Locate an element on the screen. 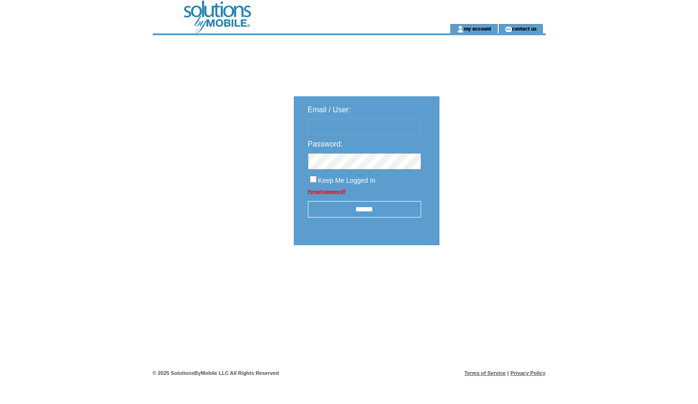  a: Privacy Policy is located at coordinates (528, 373).